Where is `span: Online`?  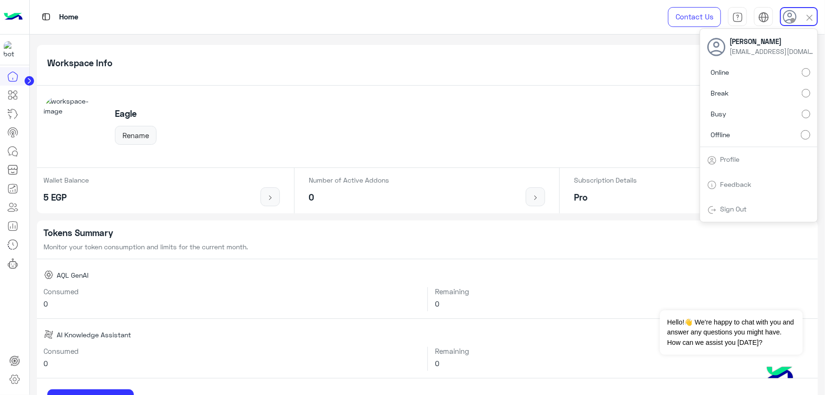 span: Online is located at coordinates (720, 72).